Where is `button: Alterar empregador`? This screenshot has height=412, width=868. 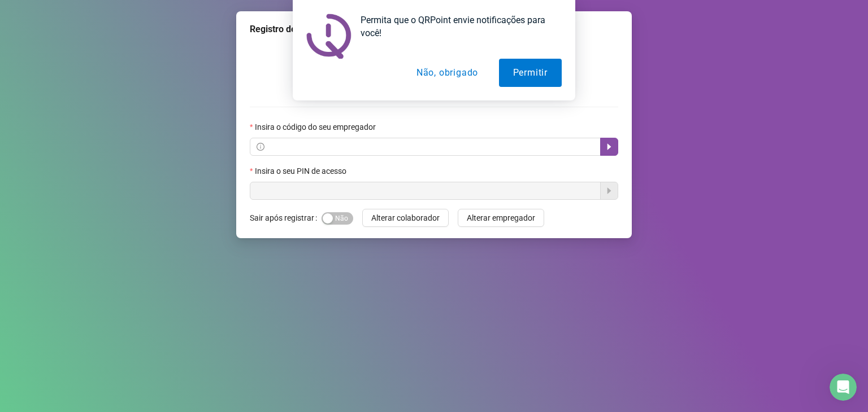 button: Alterar empregador is located at coordinates (500, 218).